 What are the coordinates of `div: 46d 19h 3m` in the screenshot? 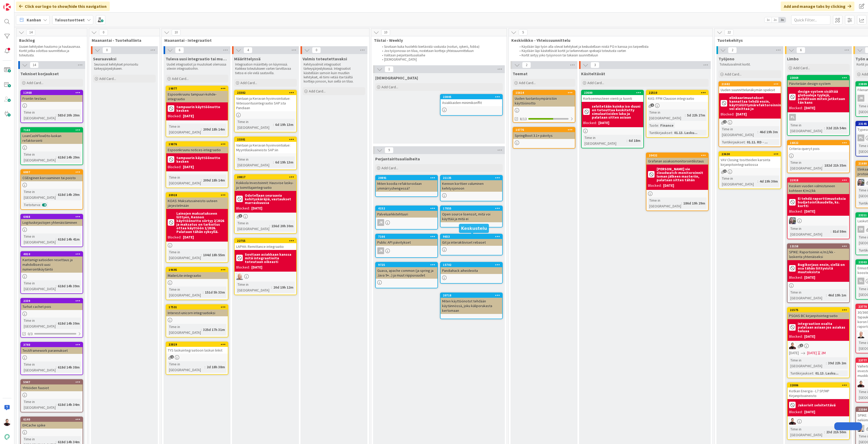 It's located at (768, 132).